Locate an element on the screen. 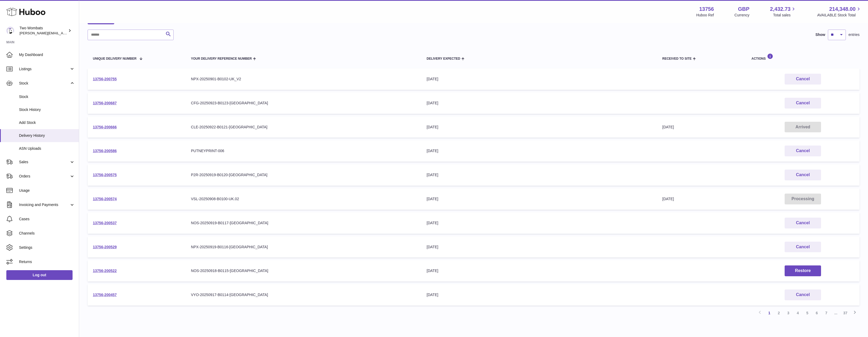 This screenshot has height=337, width=868. span: Total sales is located at coordinates (785, 15).